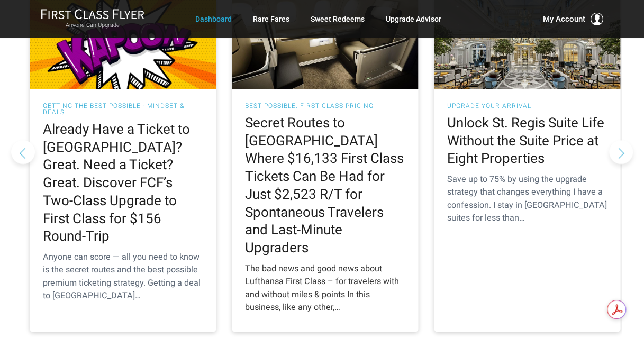 The image size is (644, 338). I want to click on a: Rare Fares, so click(270, 19).